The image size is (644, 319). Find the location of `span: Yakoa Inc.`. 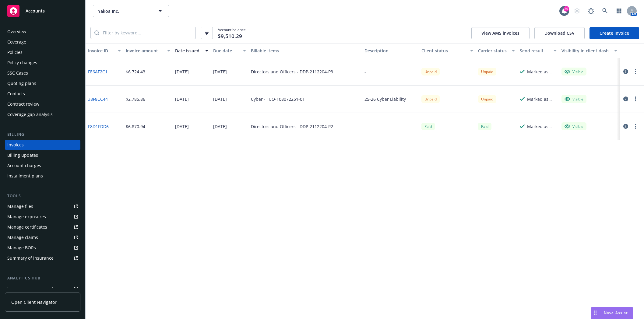

span: Yakoa Inc. is located at coordinates (124, 11).